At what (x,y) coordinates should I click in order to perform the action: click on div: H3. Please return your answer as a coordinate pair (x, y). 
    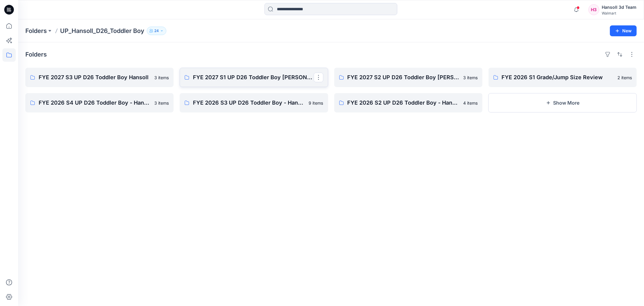
    Looking at the image, I should click on (594, 9).